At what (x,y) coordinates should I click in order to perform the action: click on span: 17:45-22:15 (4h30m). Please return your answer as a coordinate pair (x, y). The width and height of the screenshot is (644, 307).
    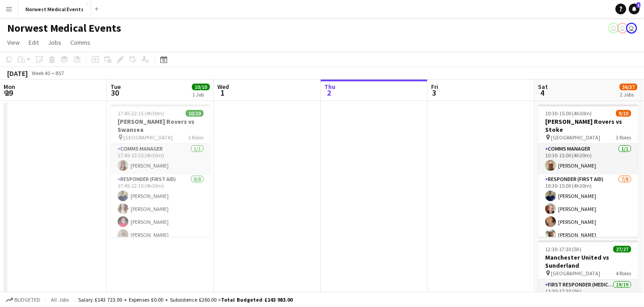
    Looking at the image, I should click on (141, 113).